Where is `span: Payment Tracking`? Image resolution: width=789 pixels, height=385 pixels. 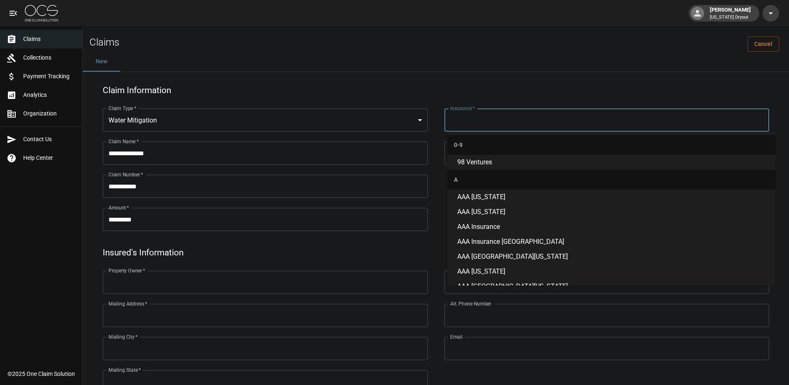
span: Payment Tracking is located at coordinates (49, 76).